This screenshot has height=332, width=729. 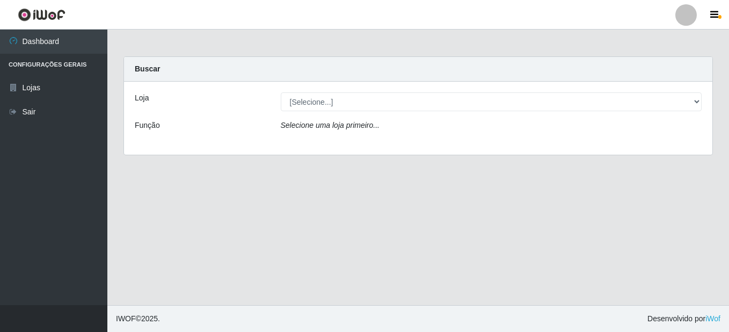 I want to click on label: Loja, so click(x=142, y=98).